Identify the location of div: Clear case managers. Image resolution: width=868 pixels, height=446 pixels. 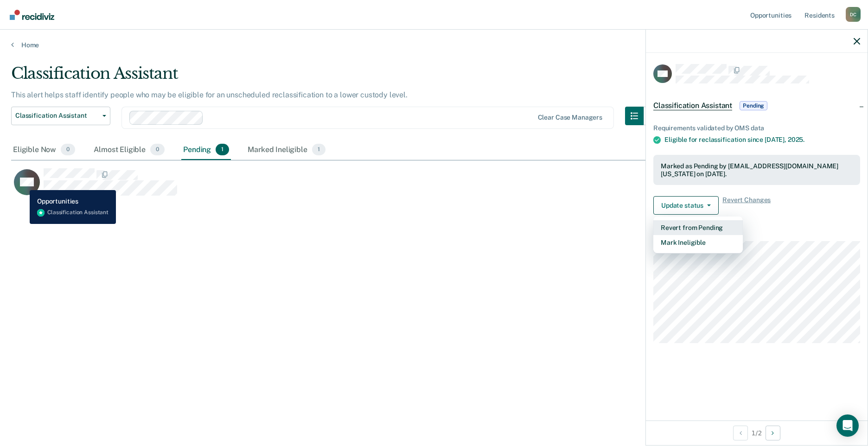
(570, 118).